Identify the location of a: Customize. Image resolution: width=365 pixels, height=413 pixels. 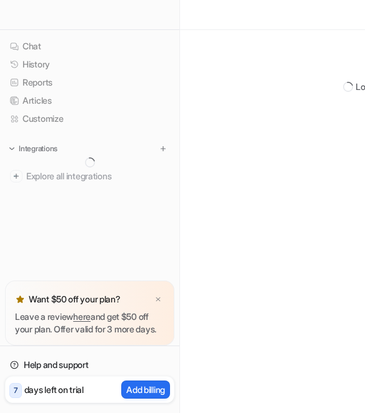
(89, 119).